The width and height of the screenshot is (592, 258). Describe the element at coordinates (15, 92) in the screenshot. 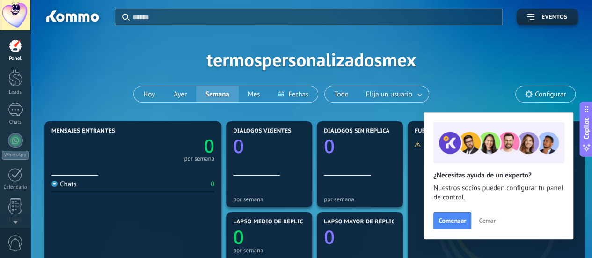

I see `div: Leads` at that location.